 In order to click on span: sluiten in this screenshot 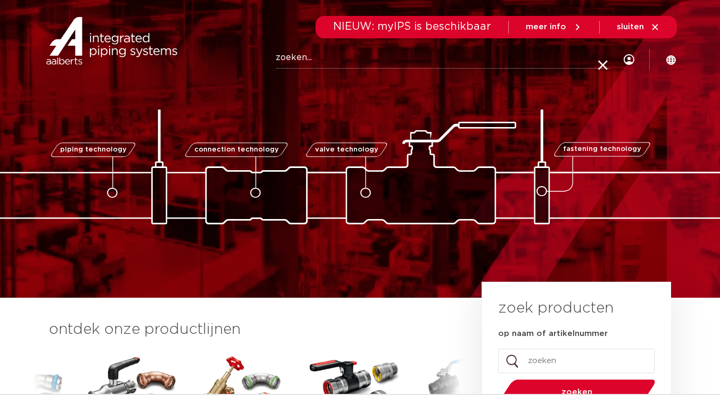, I will do `click(630, 27)`.